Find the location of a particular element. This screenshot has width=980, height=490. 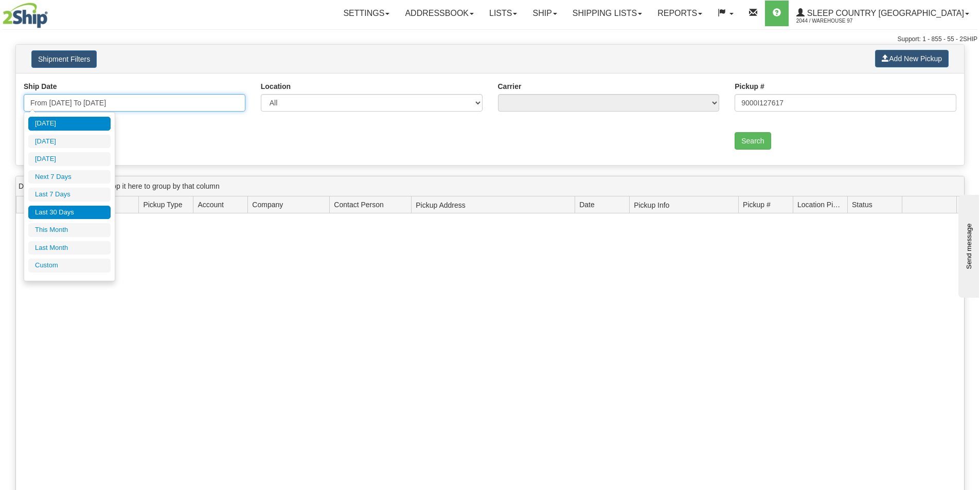

a: Lists is located at coordinates (503, 14).